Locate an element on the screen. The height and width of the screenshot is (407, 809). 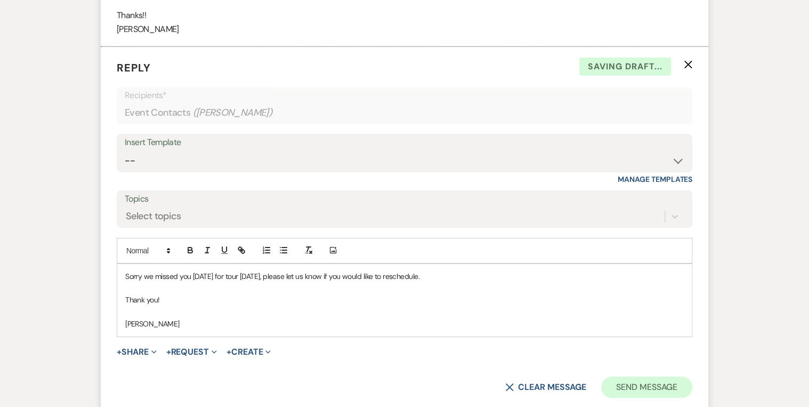
p: Thanks!! is located at coordinates (405, 15).